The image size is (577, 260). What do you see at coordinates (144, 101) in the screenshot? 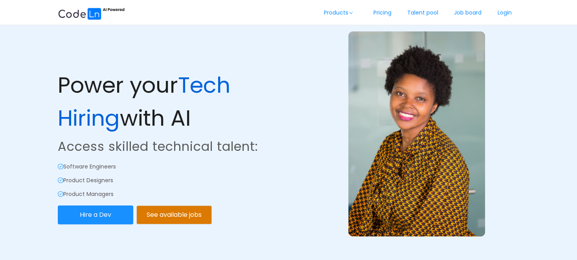
I see `span: Tech Hiring` at bounding box center [144, 101].